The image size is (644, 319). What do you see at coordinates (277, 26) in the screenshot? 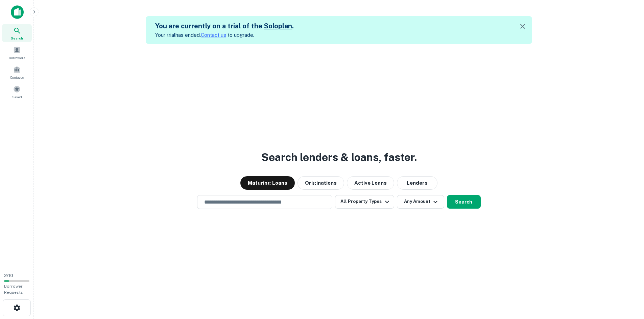
I see `a: Soloplan` at bounding box center [277, 26].